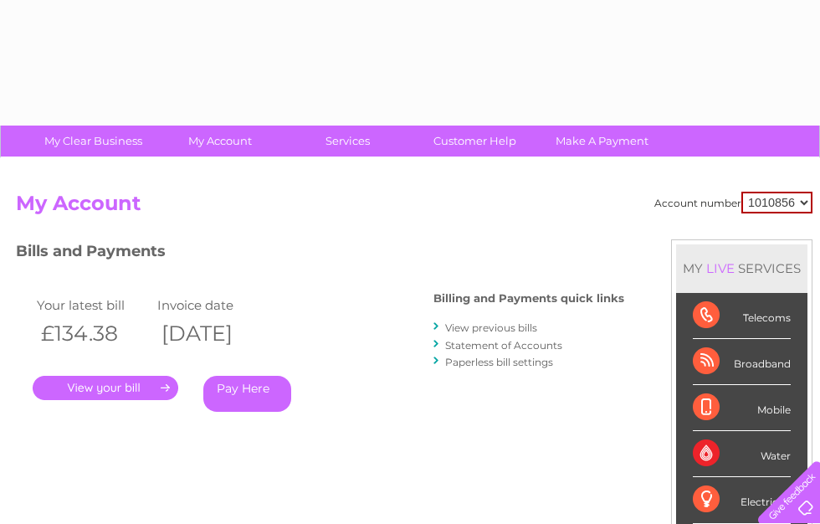 This screenshot has width=820, height=524. I want to click on div: Broadband, so click(741, 362).